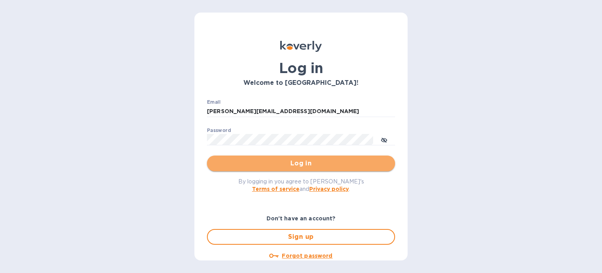 Image resolution: width=602 pixels, height=273 pixels. What do you see at coordinates (301, 236) in the screenshot?
I see `span: Sign up` at bounding box center [301, 236].